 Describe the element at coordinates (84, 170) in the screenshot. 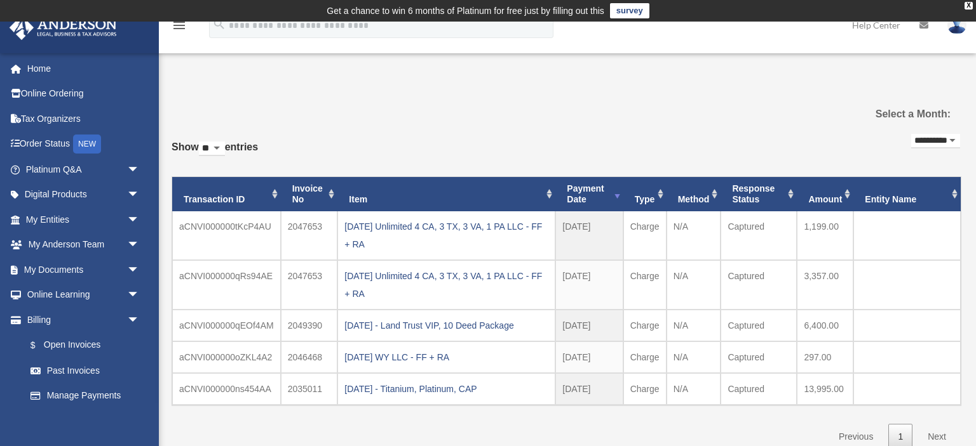

I see `a: Platinum Q&Aarrow_drop_down` at that location.